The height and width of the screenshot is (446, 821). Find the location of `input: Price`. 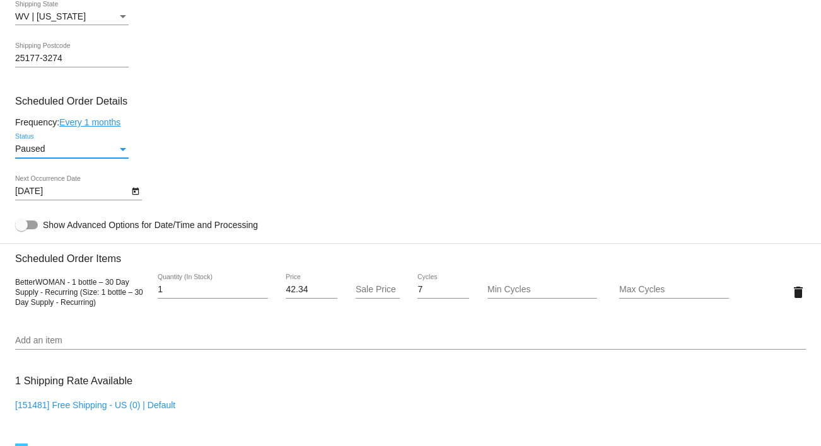

input: Price is located at coordinates (311, 290).